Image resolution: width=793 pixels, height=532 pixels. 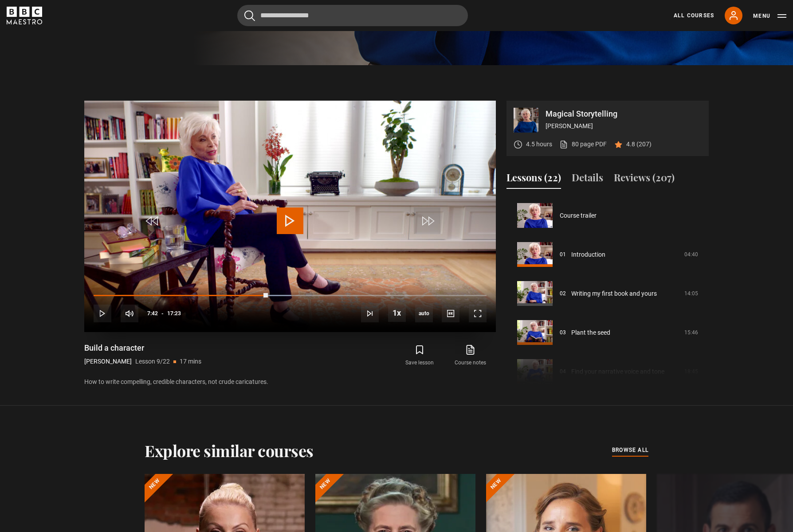 I want to click on button: Play, so click(x=103, y=314).